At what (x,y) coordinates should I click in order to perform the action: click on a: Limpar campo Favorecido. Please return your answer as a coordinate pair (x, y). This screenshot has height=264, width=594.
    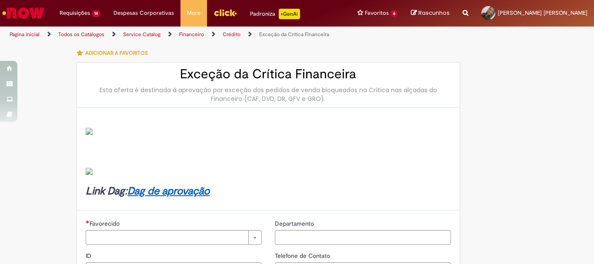
    Looking at the image, I should click on (174, 238).